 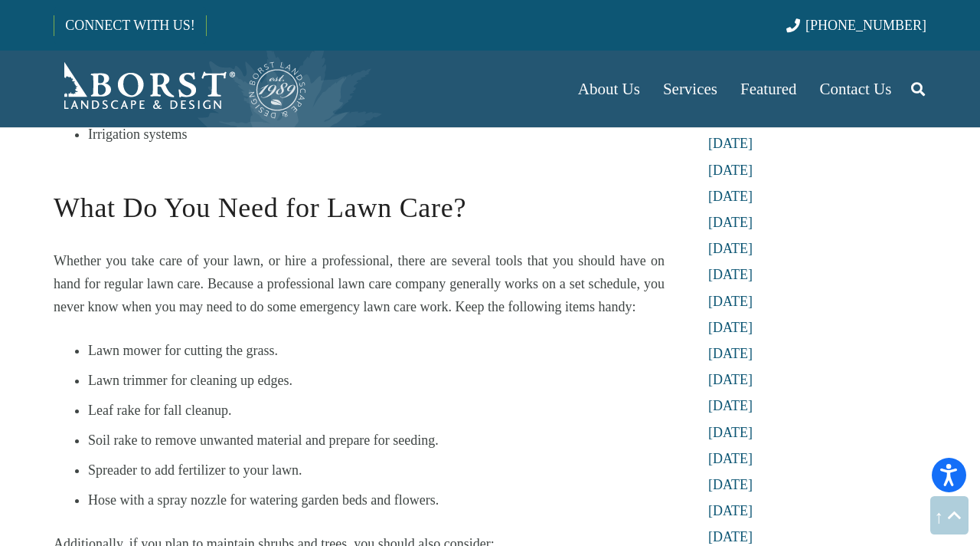 I want to click on a: About Us, so click(x=609, y=89).